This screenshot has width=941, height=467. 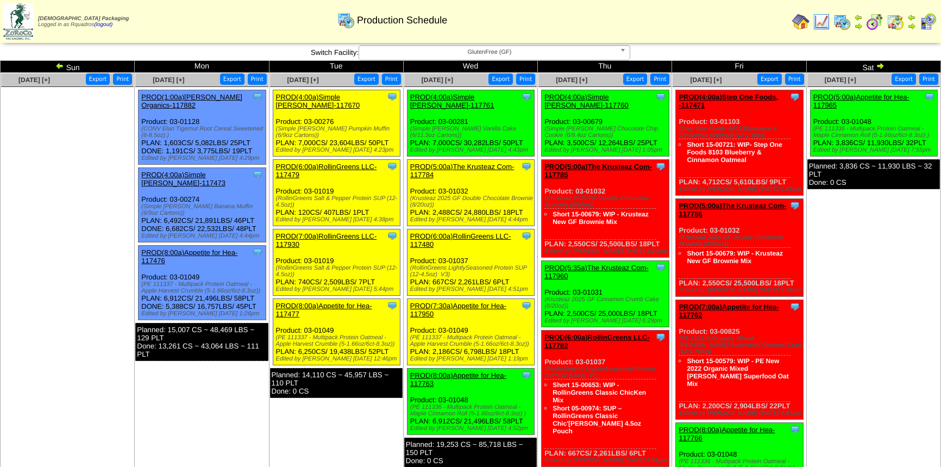 I want to click on a: PROD(7:00a)RollinGreens LLC-117930, so click(x=327, y=240).